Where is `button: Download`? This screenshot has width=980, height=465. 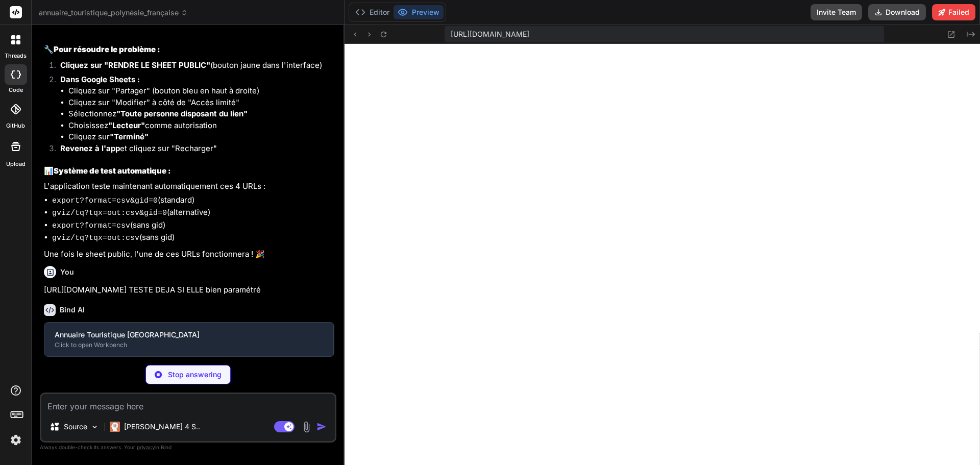
button: Download is located at coordinates (897, 13).